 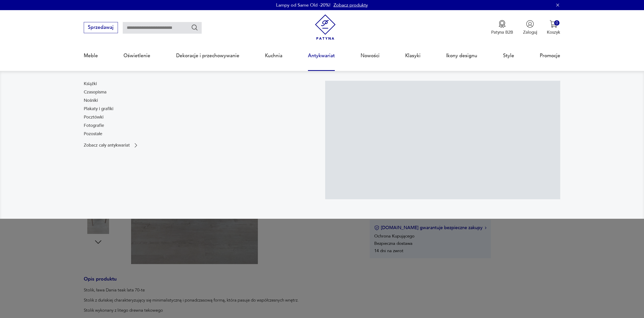 What do you see at coordinates (93, 134) in the screenshot?
I see `a: Pozostałe` at bounding box center [93, 134].